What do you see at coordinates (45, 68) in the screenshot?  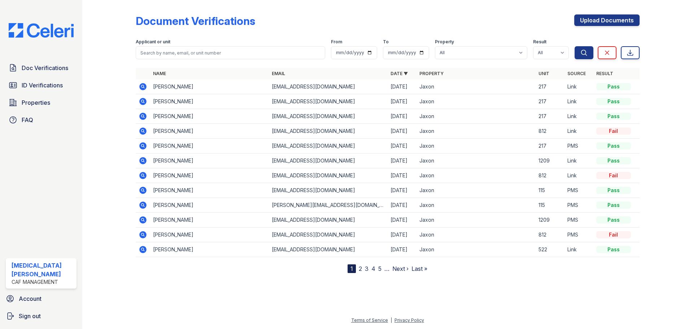 I see `span: Doc Verifications` at bounding box center [45, 68].